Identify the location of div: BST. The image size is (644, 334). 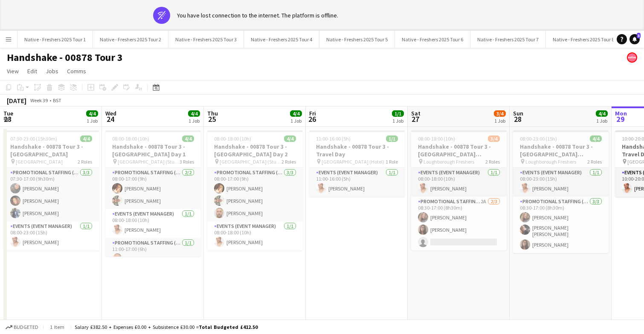
(57, 100).